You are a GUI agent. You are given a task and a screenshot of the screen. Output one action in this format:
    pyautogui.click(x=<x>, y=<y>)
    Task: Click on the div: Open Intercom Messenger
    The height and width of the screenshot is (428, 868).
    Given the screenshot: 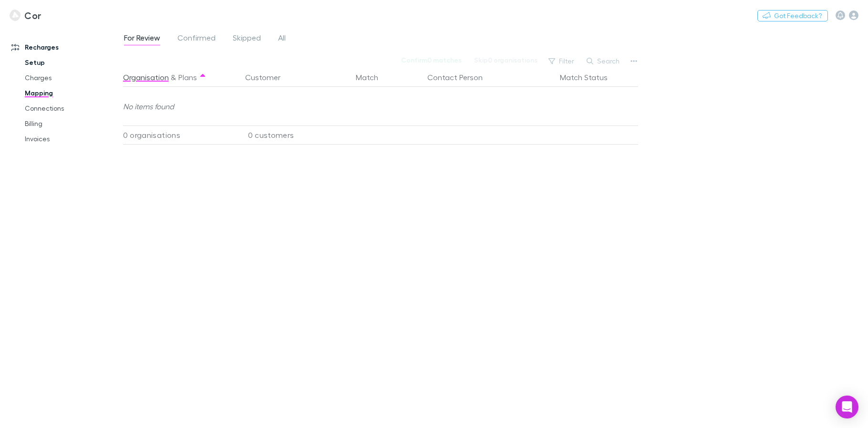 What is the action you would take?
    pyautogui.click(x=847, y=407)
    